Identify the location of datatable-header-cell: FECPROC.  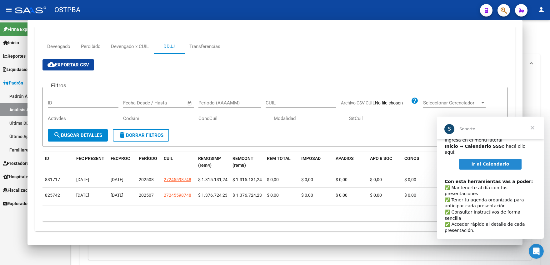
(122, 162).